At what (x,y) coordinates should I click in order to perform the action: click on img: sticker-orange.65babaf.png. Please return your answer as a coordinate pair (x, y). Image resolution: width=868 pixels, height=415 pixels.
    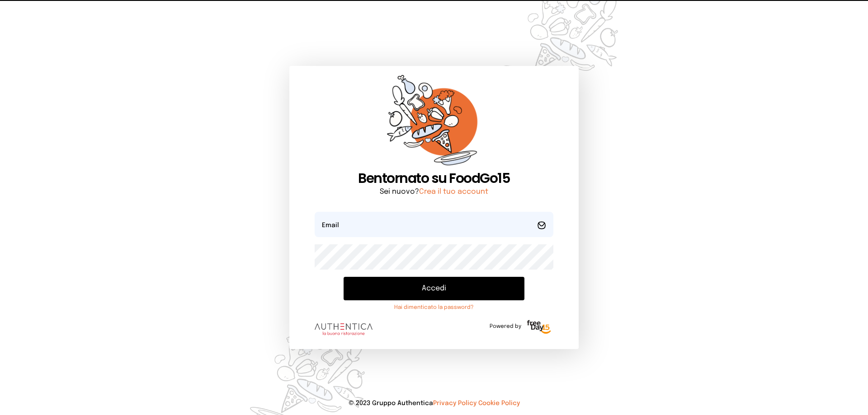
    Looking at the image, I should click on (434, 122).